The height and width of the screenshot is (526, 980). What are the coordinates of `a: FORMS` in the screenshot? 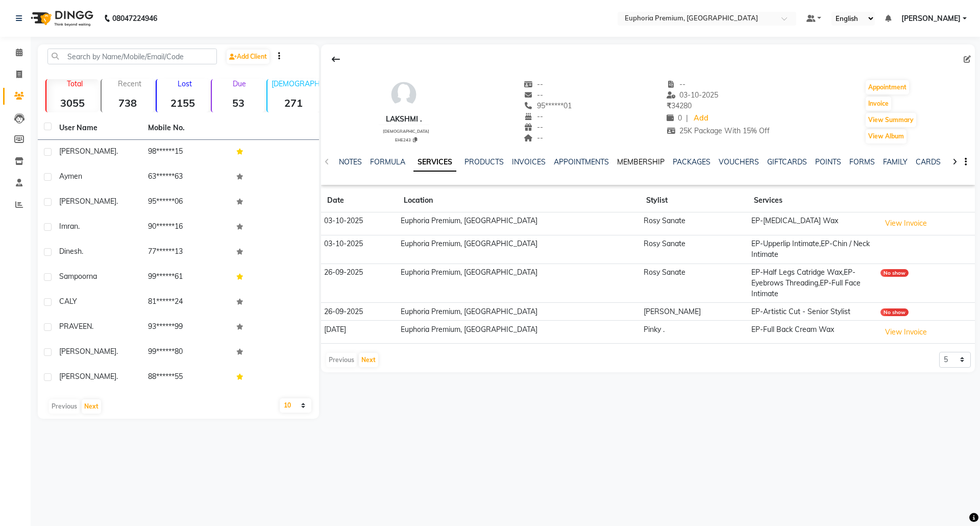 It's located at (863, 161).